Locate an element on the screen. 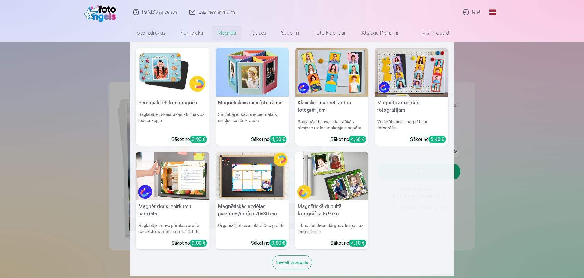 The image size is (584, 278). h6: Saglabājiet savas skaistākās atmiņas uz ledusskapja magnēta is located at coordinates (332, 125).